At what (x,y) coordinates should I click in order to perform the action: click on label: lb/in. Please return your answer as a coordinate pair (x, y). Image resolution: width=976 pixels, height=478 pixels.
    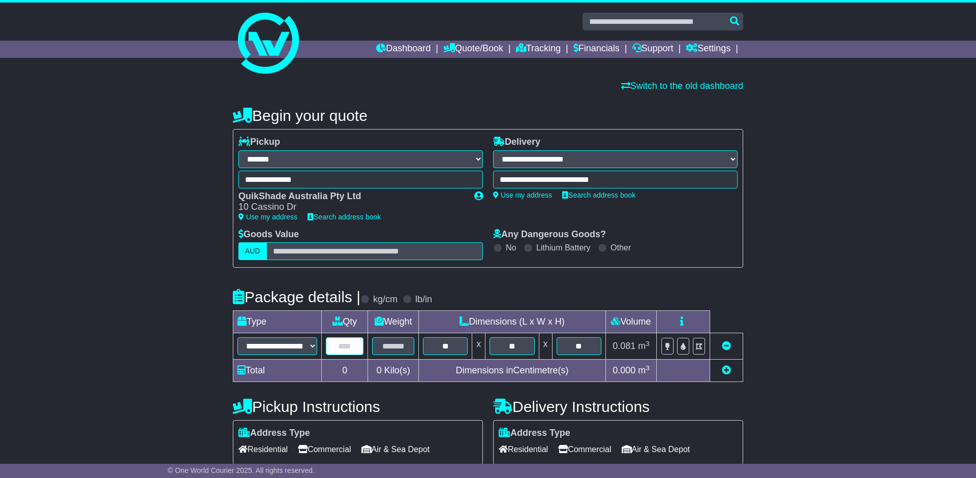
    Looking at the image, I should click on (423, 300).